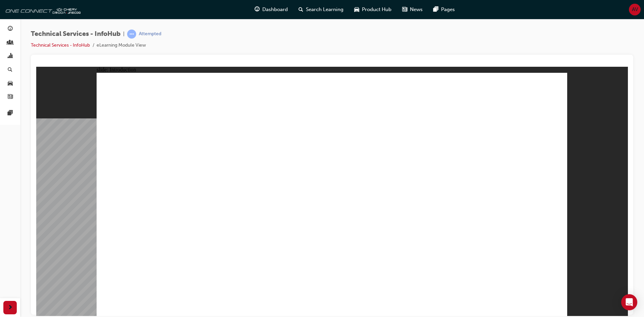 The image size is (644, 317). Describe the element at coordinates (377, 9) in the screenshot. I see `span: Product Hub` at that location.